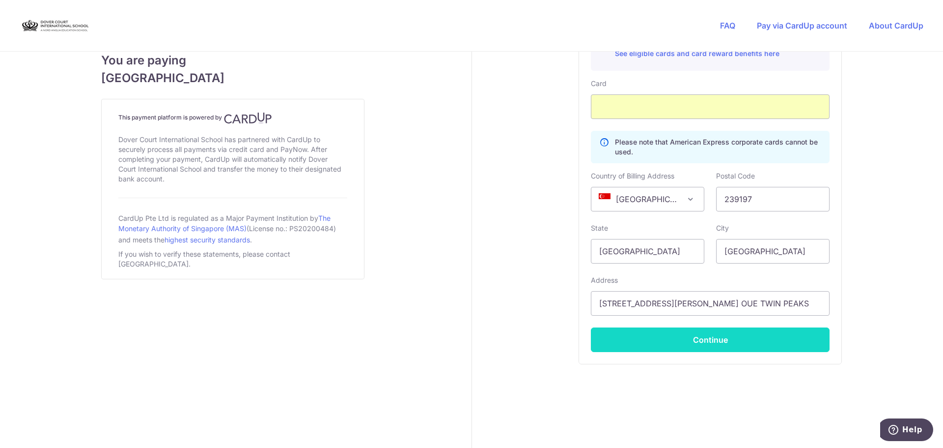 This screenshot has width=943, height=448. I want to click on a: highest security standards, so click(207, 239).